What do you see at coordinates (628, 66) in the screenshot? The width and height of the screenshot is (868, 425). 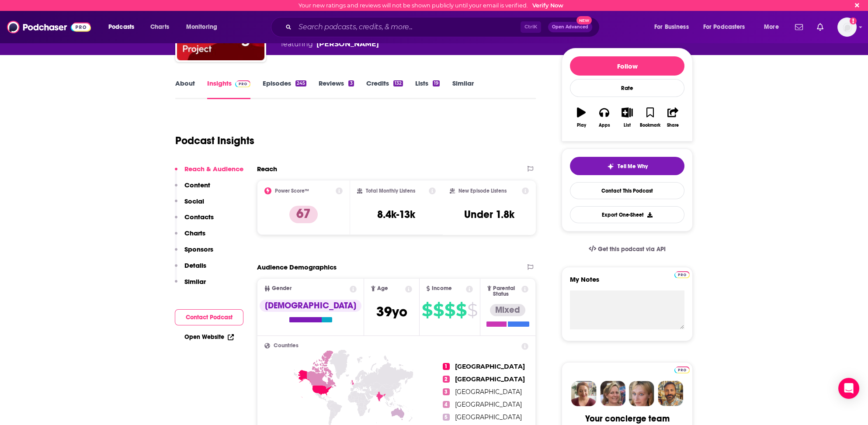 I see `button: Follow` at bounding box center [628, 66].